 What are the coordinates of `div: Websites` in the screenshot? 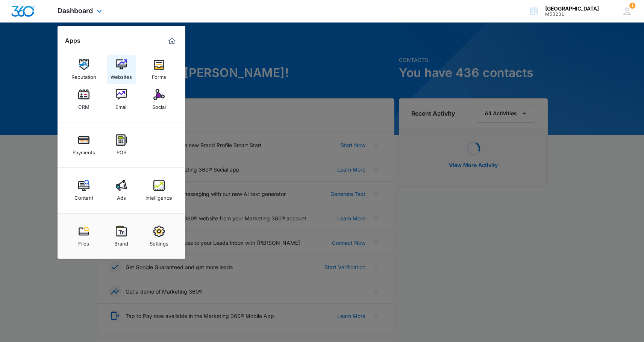 It's located at (121, 75).